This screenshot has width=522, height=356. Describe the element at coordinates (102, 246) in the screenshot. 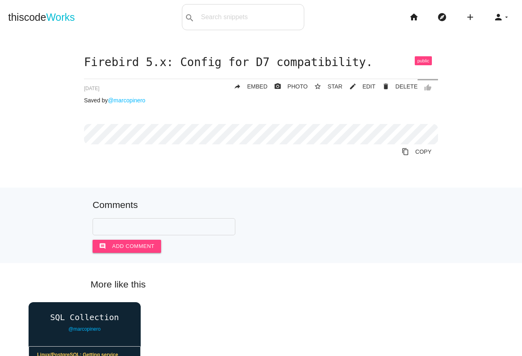

I see `i: comment` at that location.